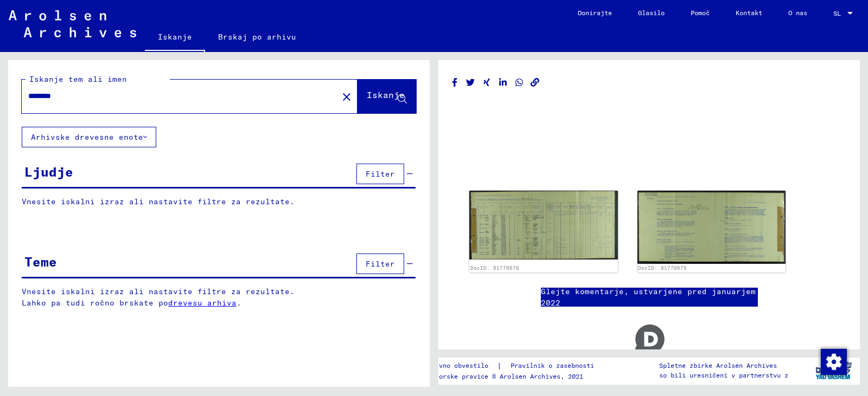 This screenshot has height=396, width=868. Describe the element at coordinates (651, 12) in the screenshot. I see `font: Glasilo` at that location.